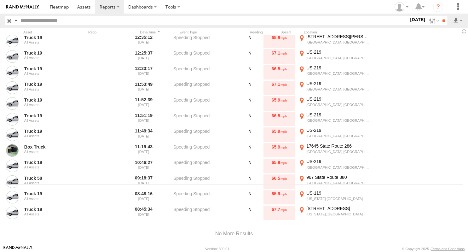 The image size is (468, 252). Describe the element at coordinates (217, 248) in the screenshot. I see `div: Version: 309.01` at that location.